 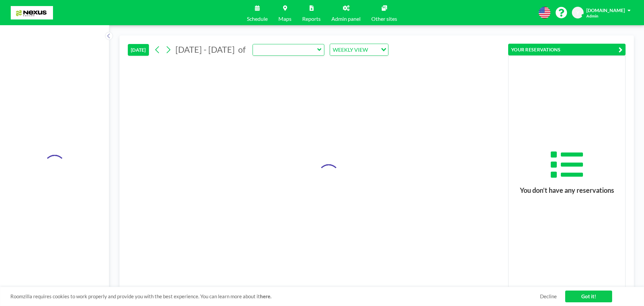 What do you see at coordinates (312, 19) in the screenshot?
I see `span: Reports` at bounding box center [312, 19].